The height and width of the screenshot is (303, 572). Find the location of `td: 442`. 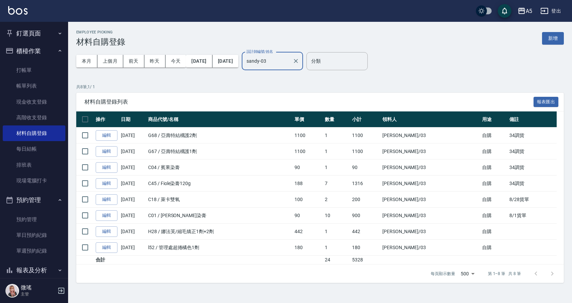

td: 442 is located at coordinates (365, 231).